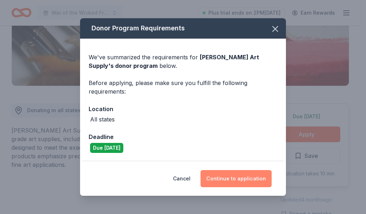  I want to click on div: Deadline, so click(183, 137).